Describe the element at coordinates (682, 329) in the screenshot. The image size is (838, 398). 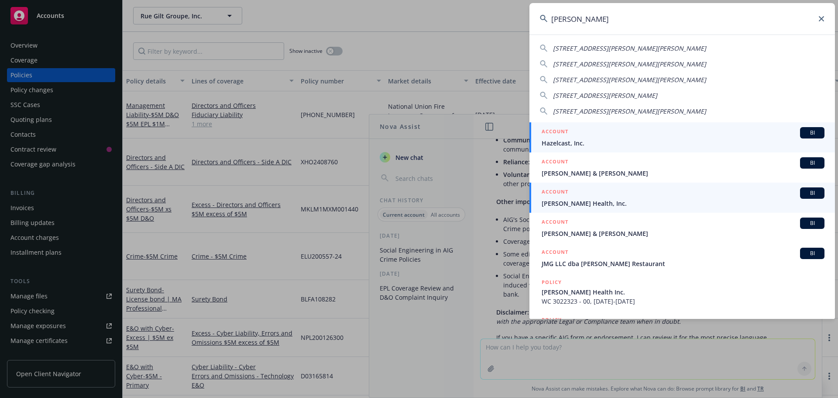
I see `a: POLICY` at that location.